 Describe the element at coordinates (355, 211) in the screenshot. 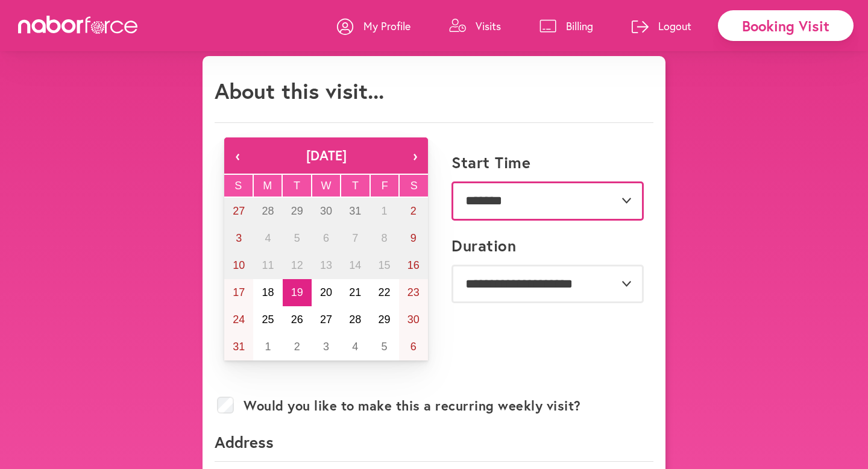

I see `abbr: July 31, 2025` at that location.